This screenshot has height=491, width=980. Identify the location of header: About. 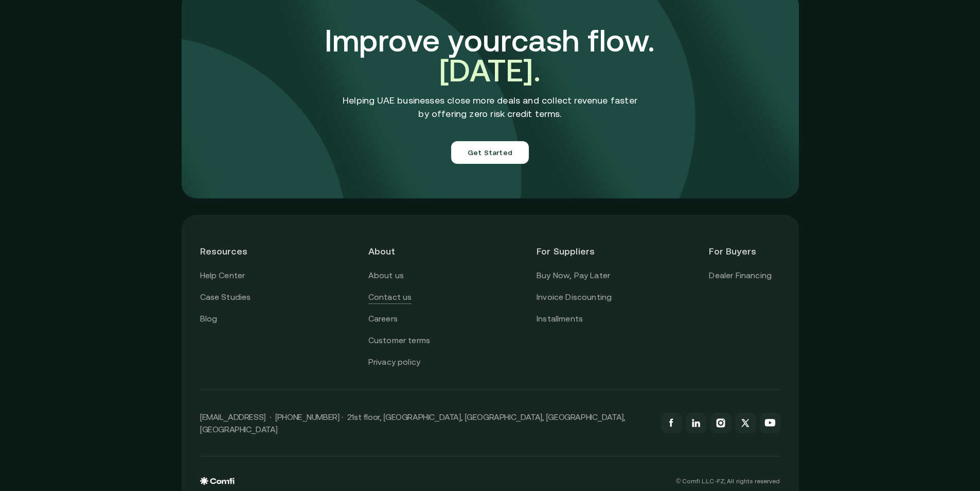
(404, 251).